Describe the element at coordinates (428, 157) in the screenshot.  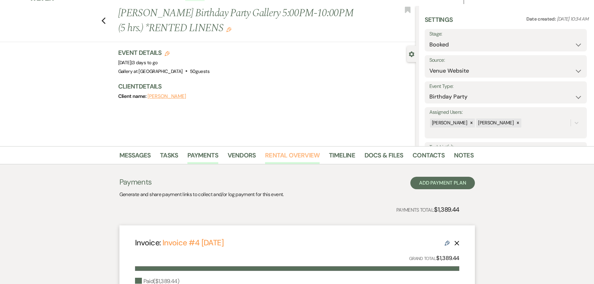
I see `a: Contacts` at that location.